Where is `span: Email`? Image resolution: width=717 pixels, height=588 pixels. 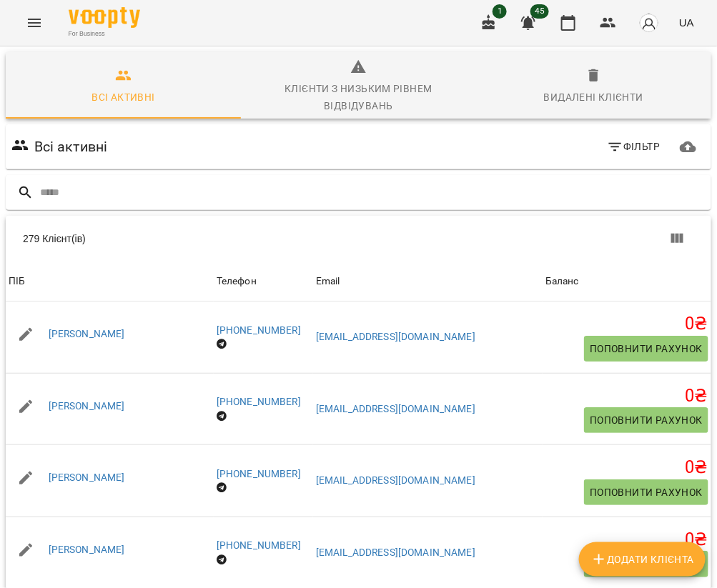
span: Email is located at coordinates (427, 281).